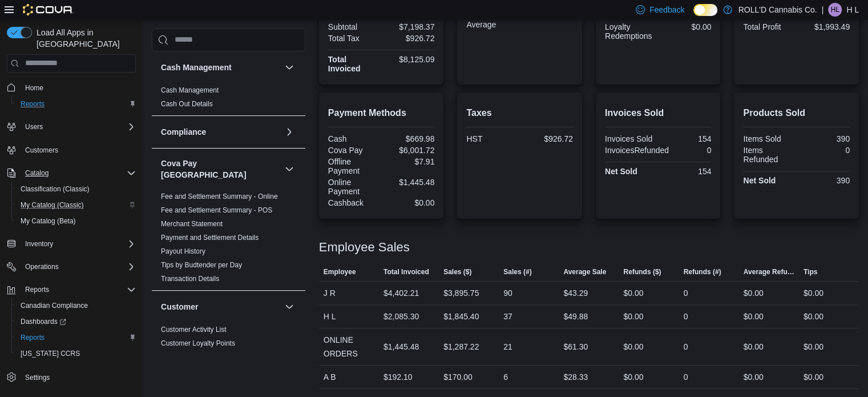 Image resolution: width=868 pixels, height=397 pixels. What do you see at coordinates (768, 139) in the screenshot?
I see `div: Items Sold` at bounding box center [768, 139].